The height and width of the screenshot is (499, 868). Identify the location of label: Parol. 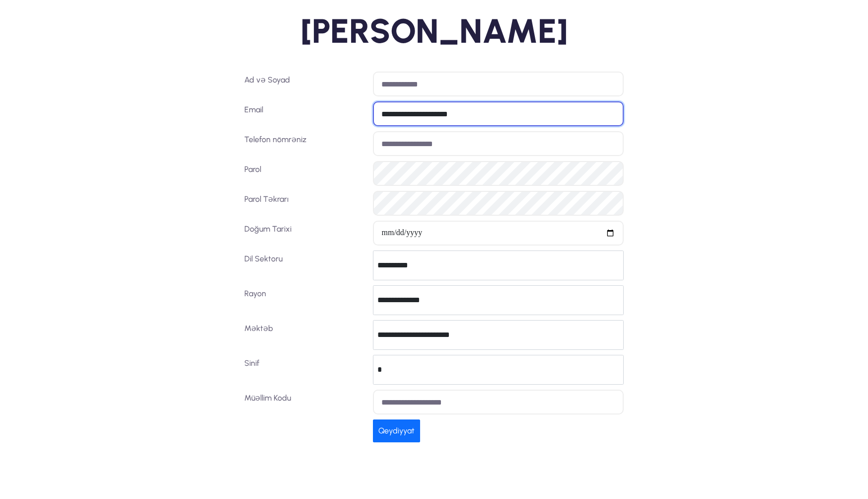
(305, 173).